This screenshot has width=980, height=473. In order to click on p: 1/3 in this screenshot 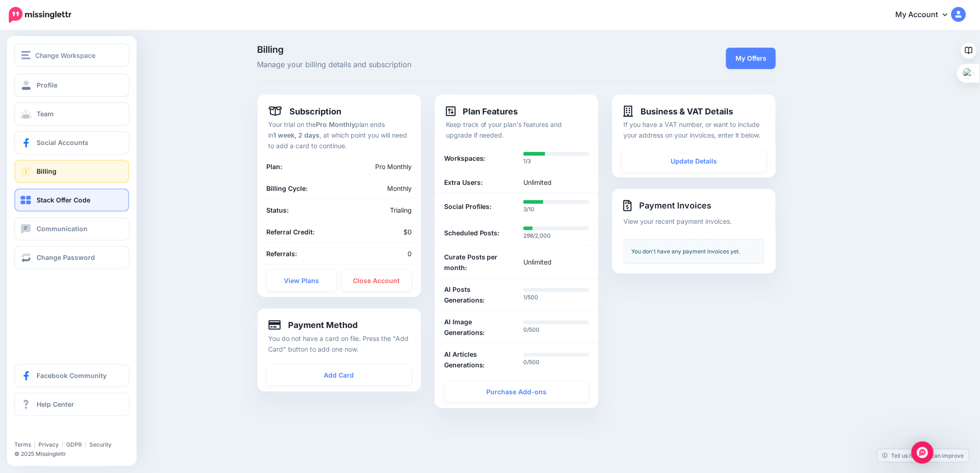, I will do `click(557, 161)`.